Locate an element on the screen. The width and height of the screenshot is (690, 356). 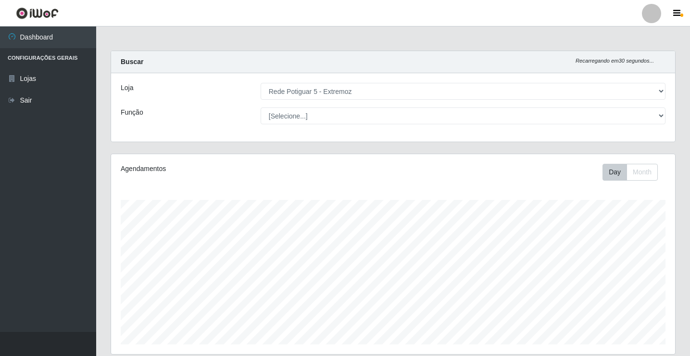
button: Day is located at coordinates (615, 172).